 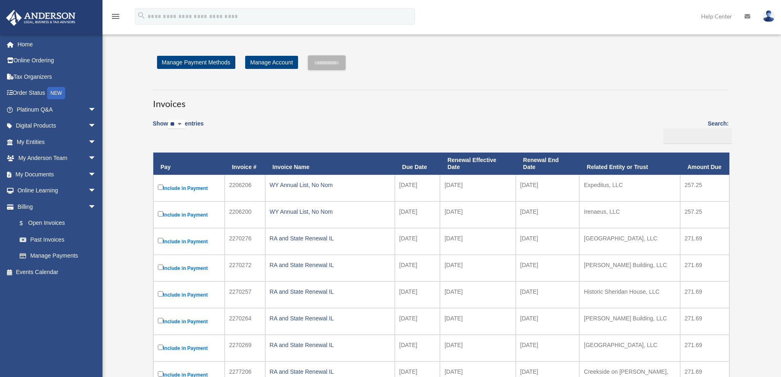 I want to click on a: Online Learningarrow_drop_down, so click(x=57, y=191).